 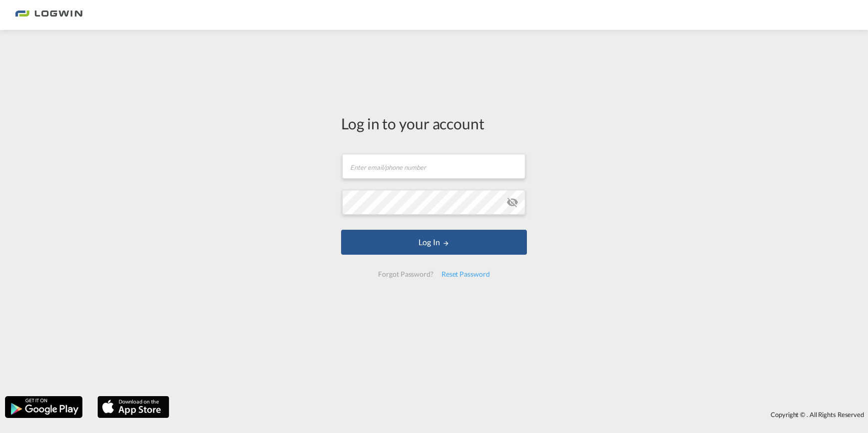 I want to click on md-icon: icon-eye-off, so click(x=513, y=203).